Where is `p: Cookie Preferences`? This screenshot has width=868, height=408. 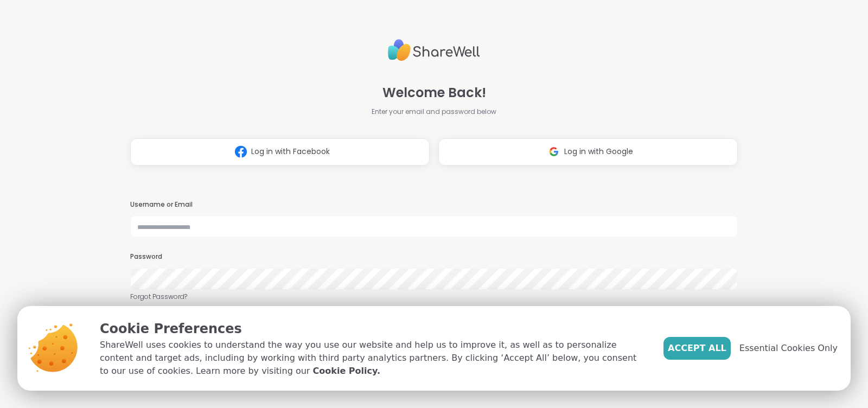
p: Cookie Preferences is located at coordinates (373, 329).